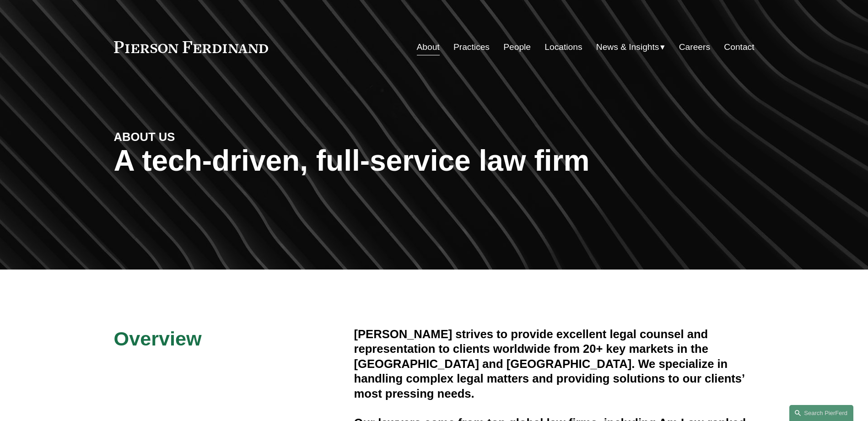  What do you see at coordinates (695, 47) in the screenshot?
I see `a: Careers` at bounding box center [695, 47].